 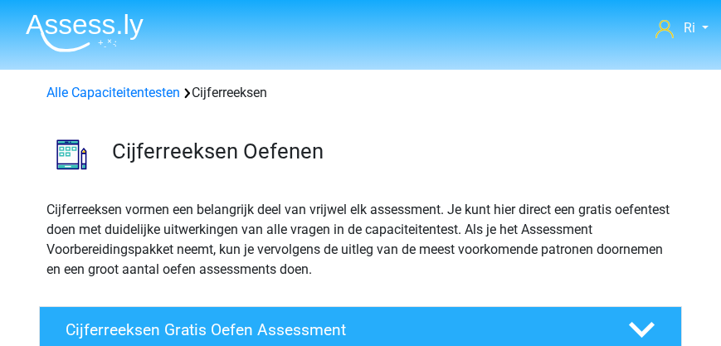 I want to click on p: Cijferreeksen vormen een belangrijk deel van vrijwel elk assessment. Je kunt hier direct een grat..., so click(x=360, y=240).